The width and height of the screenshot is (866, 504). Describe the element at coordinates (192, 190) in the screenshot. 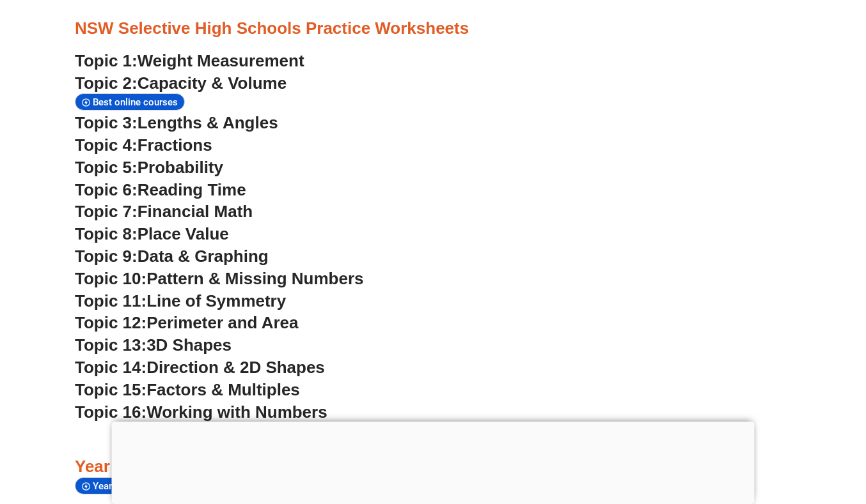

I see `span: Reading Time` at that location.